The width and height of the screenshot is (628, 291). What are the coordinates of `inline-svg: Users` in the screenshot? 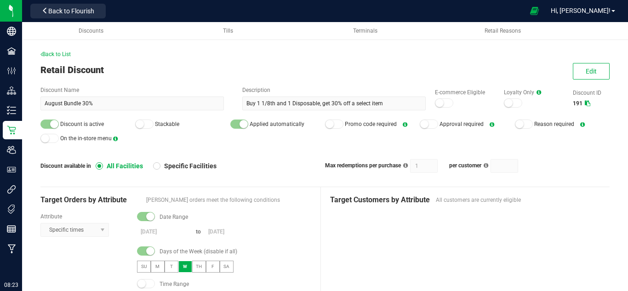 It's located at (11, 150).